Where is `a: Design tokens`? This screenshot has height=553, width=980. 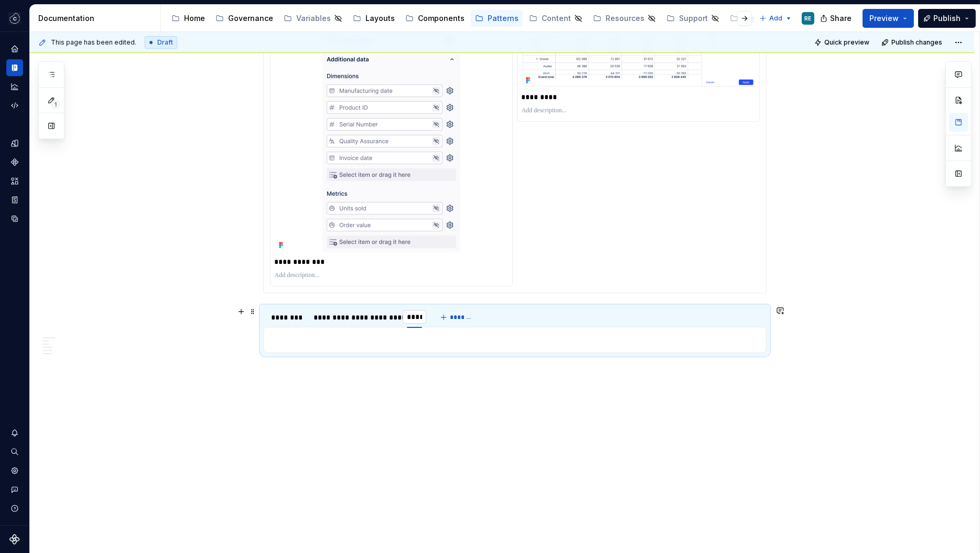
a: Design tokens is located at coordinates (15, 143).